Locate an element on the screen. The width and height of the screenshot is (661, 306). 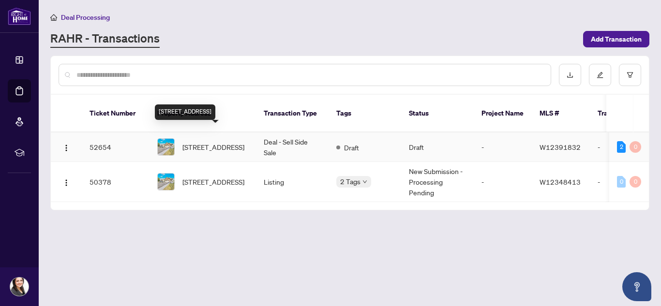
span: 2 Tags is located at coordinates (350, 181).